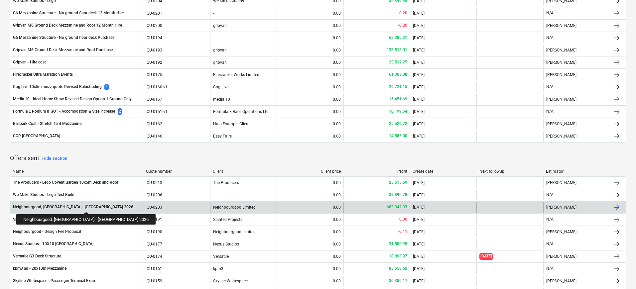 The image size is (636, 289). Describe the element at coordinates (310, 172) in the screenshot. I see `div: Client price` at that location.